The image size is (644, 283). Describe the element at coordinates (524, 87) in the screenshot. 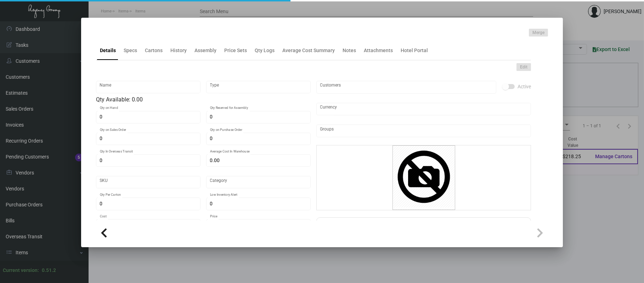

I see `span: Active` at that location.